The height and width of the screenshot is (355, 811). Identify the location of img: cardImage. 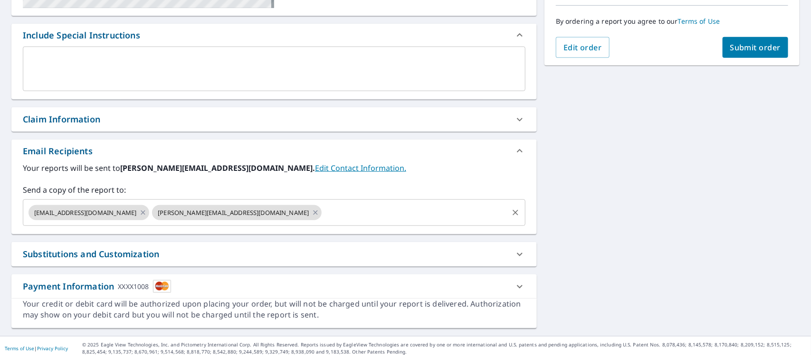
(162, 286).